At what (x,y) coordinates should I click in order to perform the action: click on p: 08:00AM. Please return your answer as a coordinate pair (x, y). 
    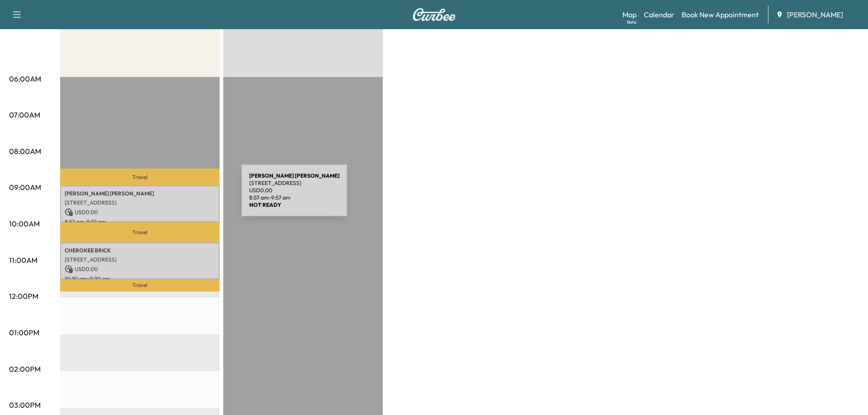
    Looking at the image, I should click on (25, 151).